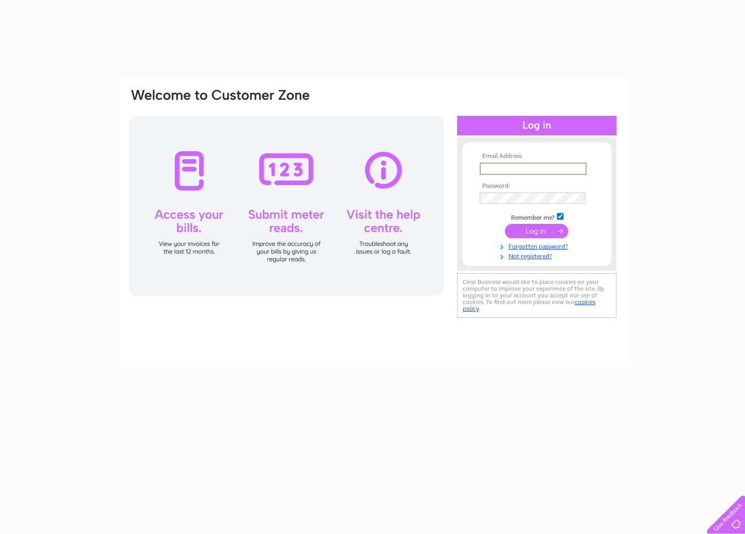  What do you see at coordinates (537, 156) in the screenshot?
I see `th: Email Address:` at bounding box center [537, 156].